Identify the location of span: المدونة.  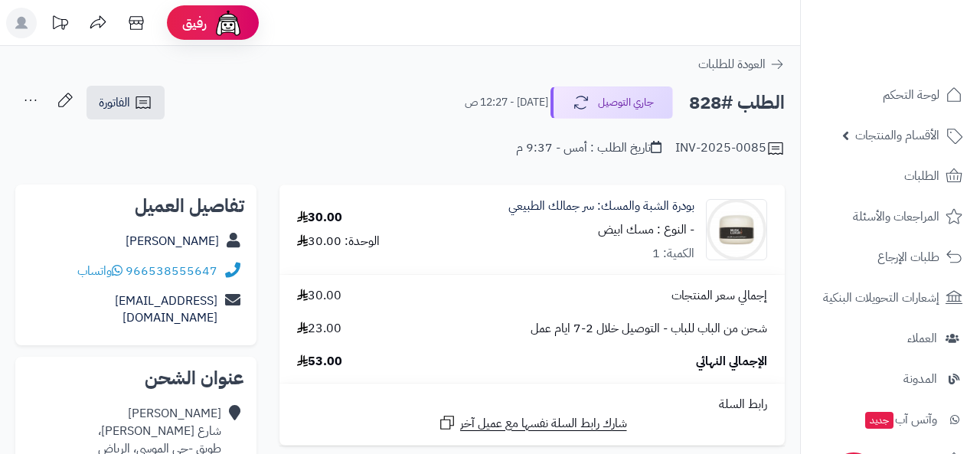
(920, 379).